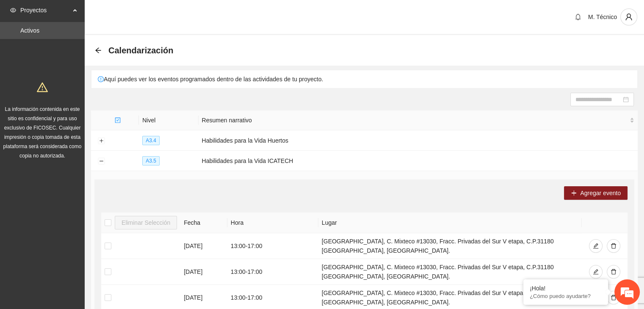  I want to click on button: user, so click(629, 17).